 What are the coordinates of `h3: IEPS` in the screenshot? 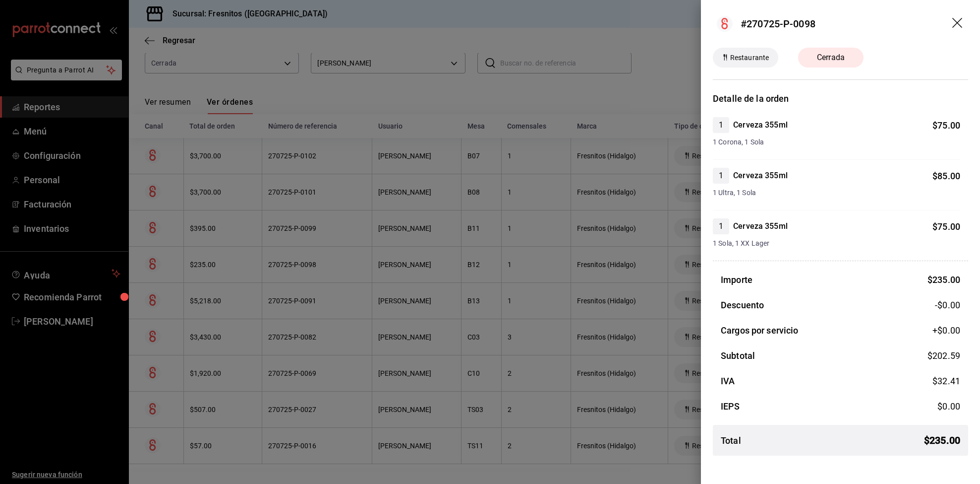 It's located at (731, 406).